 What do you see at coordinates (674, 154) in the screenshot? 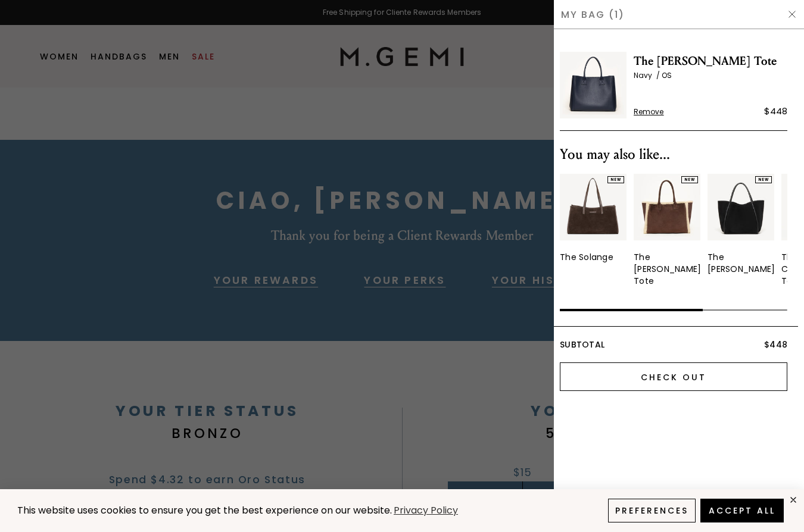
I see `div: You may also like...` at bounding box center [674, 154].